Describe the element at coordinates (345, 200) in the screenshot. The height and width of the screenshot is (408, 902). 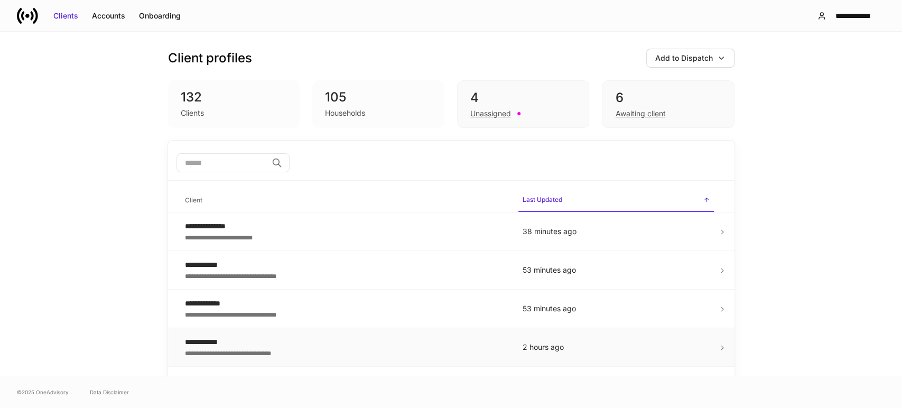
I see `span: Client` at that location.